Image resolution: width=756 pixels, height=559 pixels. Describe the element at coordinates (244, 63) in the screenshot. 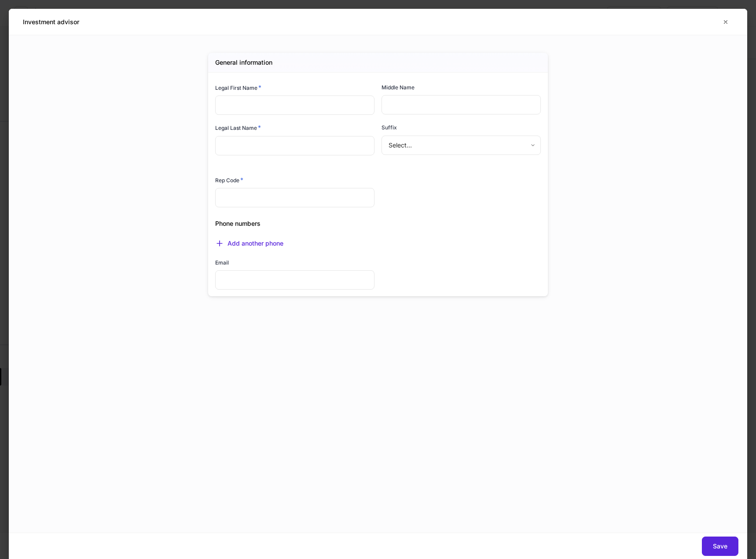

I see `h5: General information` at that location.